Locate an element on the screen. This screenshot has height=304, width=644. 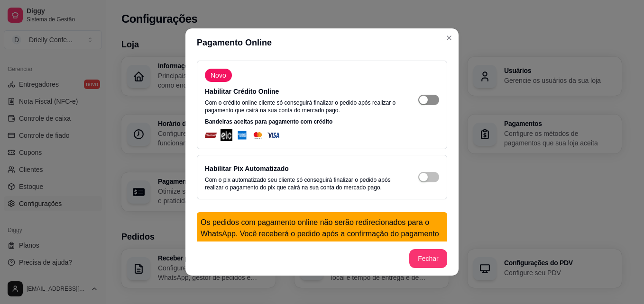
span: Novo is located at coordinates (218, 76).